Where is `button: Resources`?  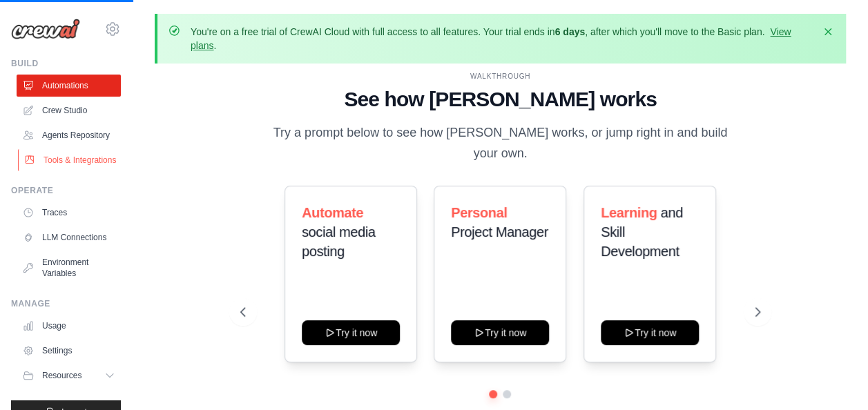 button: Resources is located at coordinates (68, 375).